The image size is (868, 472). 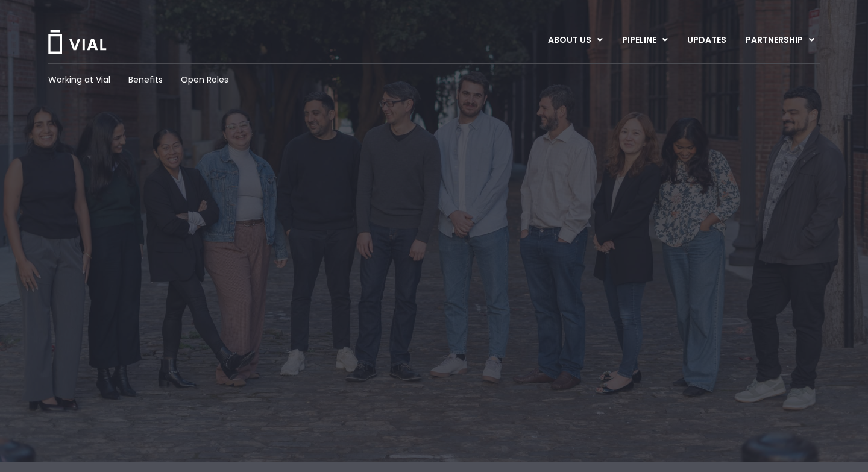 I want to click on img: Vial Logo, so click(x=77, y=42).